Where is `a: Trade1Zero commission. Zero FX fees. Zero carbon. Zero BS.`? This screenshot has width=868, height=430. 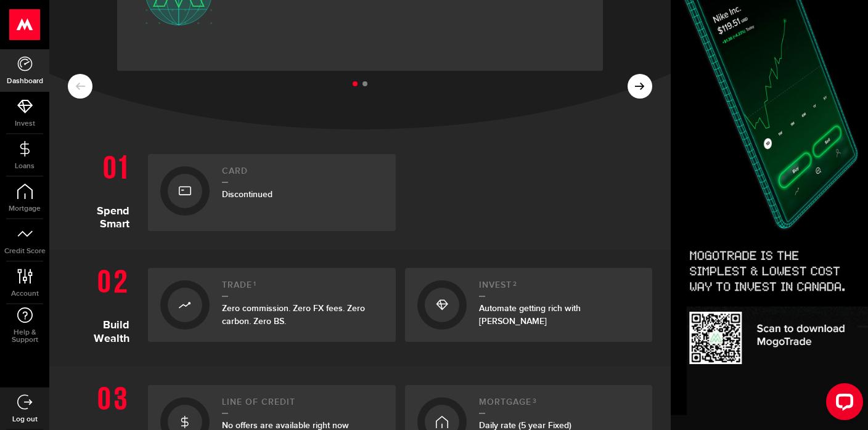 a: Trade1Zero commission. Zero FX fees. Zero carbon. Zero BS. is located at coordinates (272, 305).